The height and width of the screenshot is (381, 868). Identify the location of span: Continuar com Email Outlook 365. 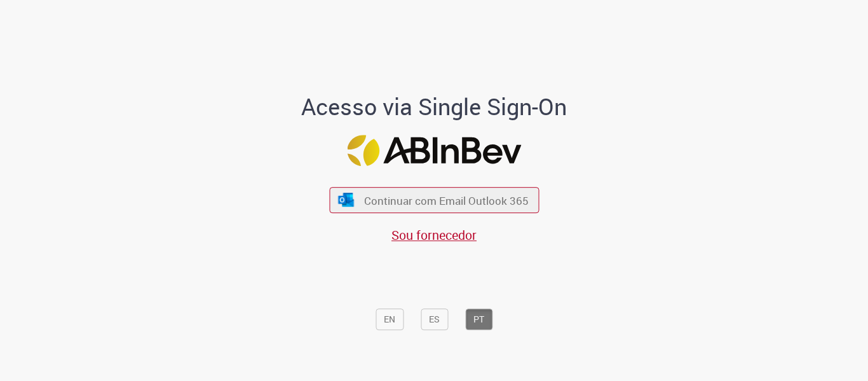
(446, 199).